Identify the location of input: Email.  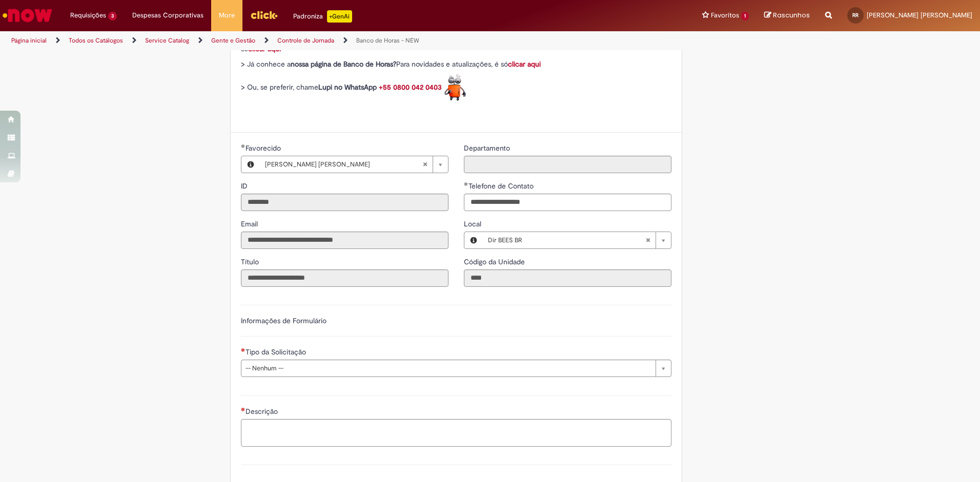
(344, 240).